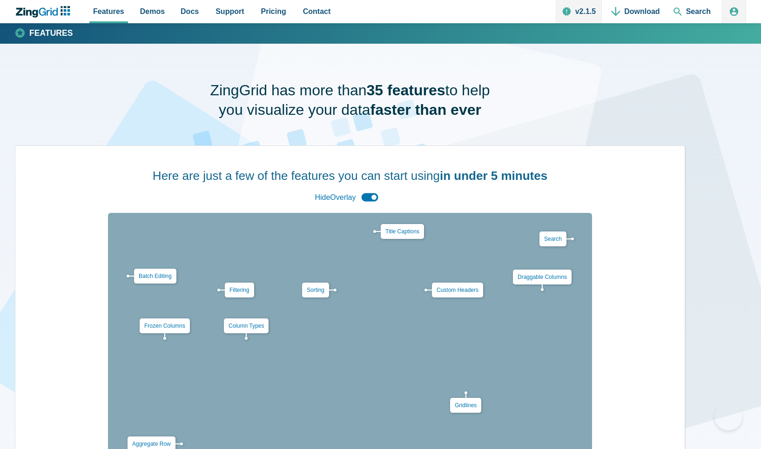  Describe the element at coordinates (457, 290) in the screenshot. I see `a: Custom Headers` at that location.